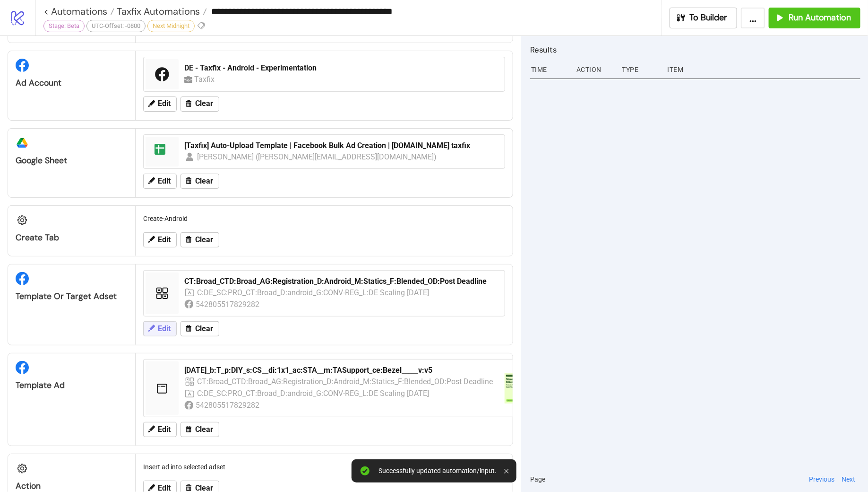 The height and width of the screenshot is (492, 868). What do you see at coordinates (71, 83) in the screenshot?
I see `div: Ad Account` at bounding box center [71, 83].